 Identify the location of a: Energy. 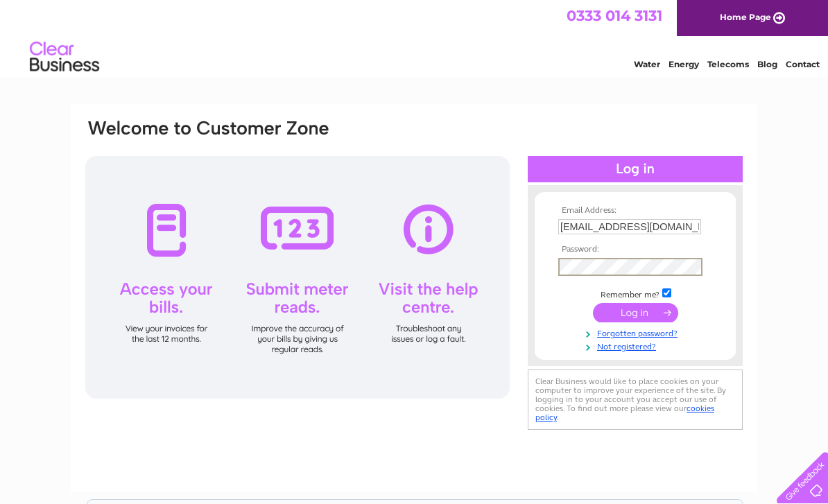
(683, 64).